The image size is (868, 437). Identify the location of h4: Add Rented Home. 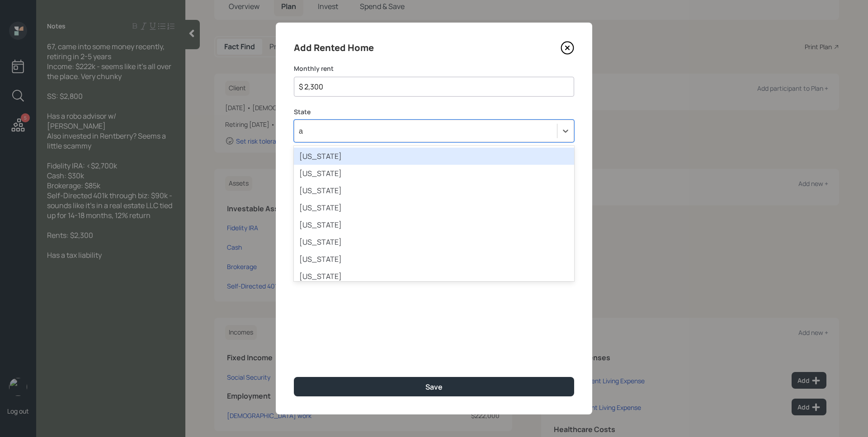
(333, 48).